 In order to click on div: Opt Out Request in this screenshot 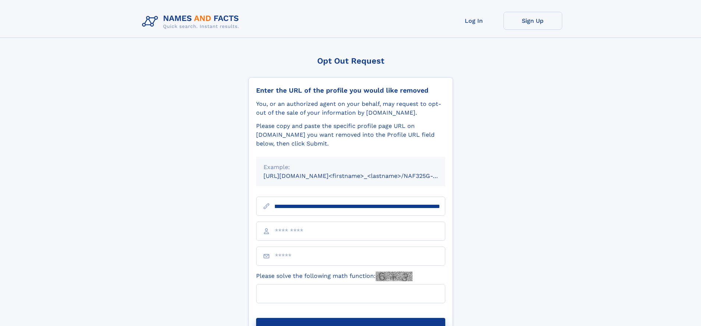, I will do `click(351, 61)`.